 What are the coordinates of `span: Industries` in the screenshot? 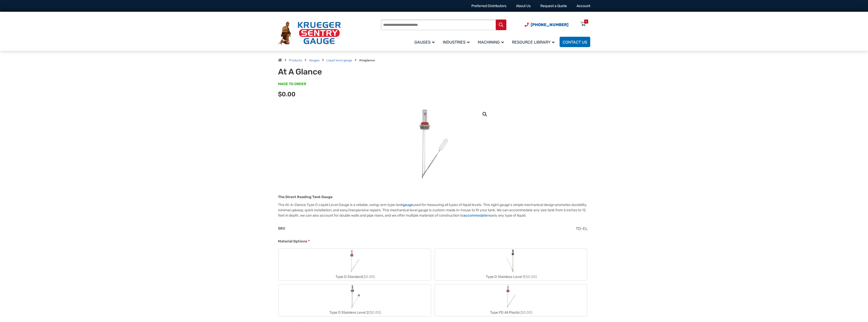 It's located at (456, 42).